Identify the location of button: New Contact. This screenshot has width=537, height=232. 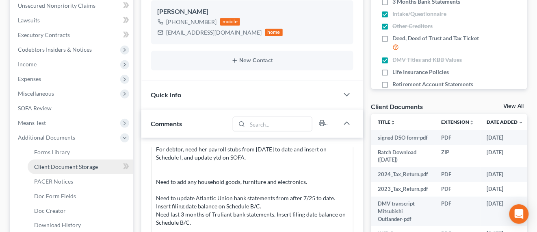
(252, 61).